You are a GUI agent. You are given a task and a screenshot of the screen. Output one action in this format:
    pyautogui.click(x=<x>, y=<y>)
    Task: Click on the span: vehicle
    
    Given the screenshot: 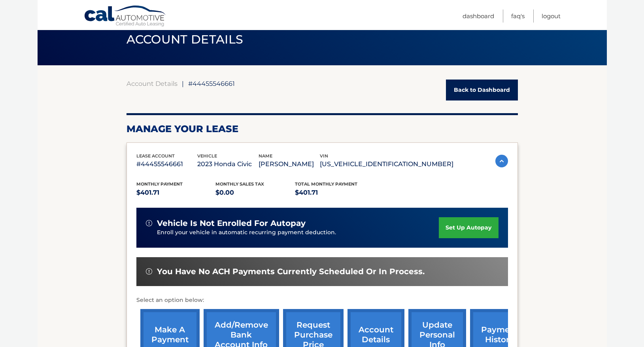 What is the action you would take?
    pyautogui.click(x=207, y=156)
    